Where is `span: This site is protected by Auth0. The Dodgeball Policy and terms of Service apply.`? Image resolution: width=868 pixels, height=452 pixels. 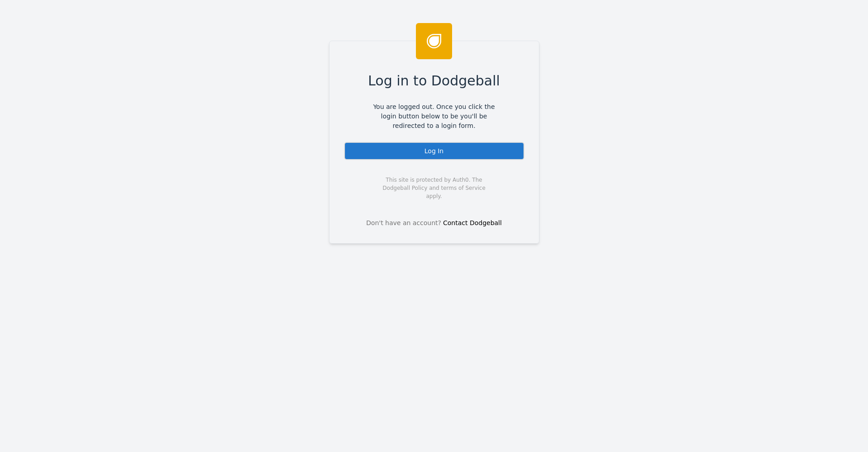
span: This site is protected by Auth0. The Dodgeball Policy and terms of Service apply. is located at coordinates (434, 188).